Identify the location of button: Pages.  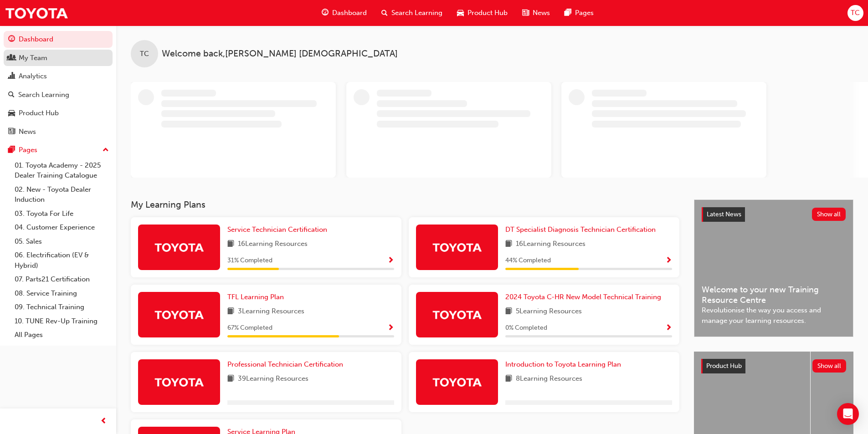
(58, 149).